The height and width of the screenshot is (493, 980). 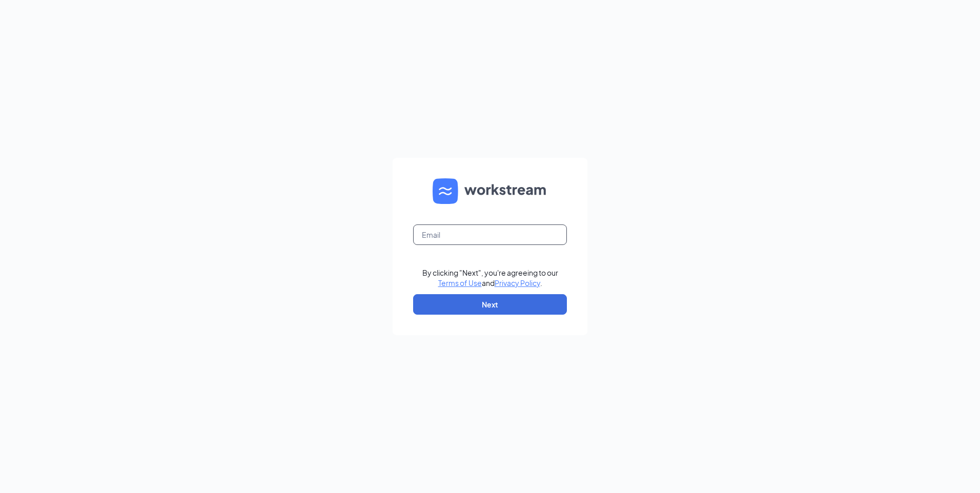 I want to click on input: Email, so click(x=490, y=235).